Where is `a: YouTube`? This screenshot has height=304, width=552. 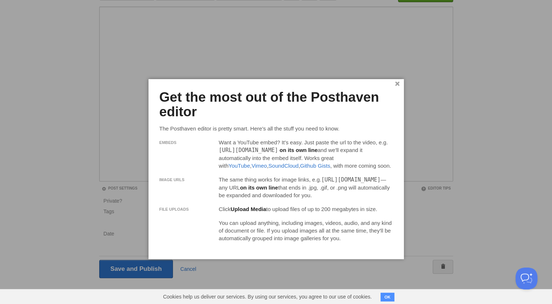 a: YouTube is located at coordinates (239, 166).